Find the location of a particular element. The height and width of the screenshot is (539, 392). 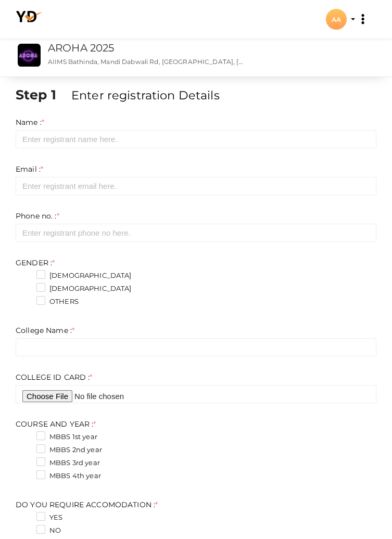

label: Enter registration Details is located at coordinates (145, 95).